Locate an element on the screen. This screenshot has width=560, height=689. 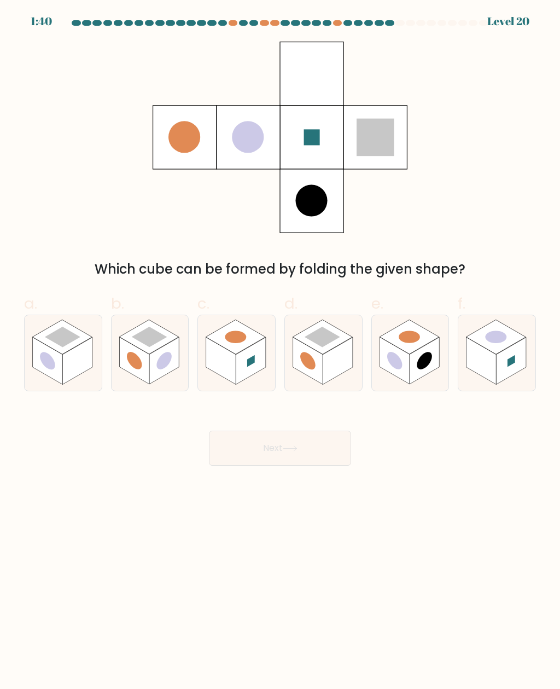
div: Level 20 is located at coordinates (508, 21).